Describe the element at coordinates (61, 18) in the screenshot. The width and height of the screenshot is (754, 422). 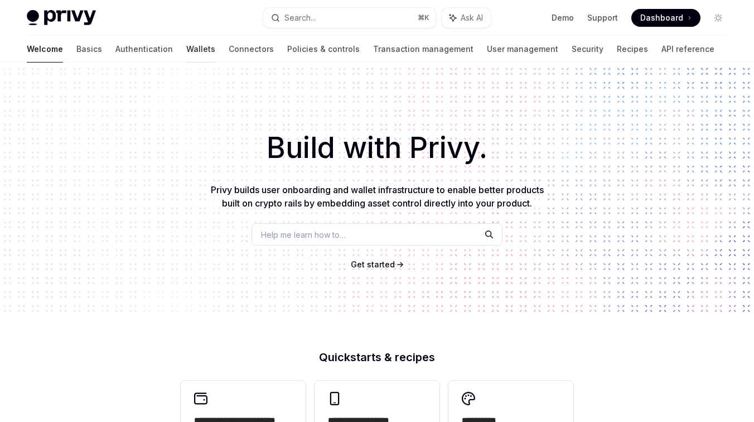
I see `img: light logo` at that location.